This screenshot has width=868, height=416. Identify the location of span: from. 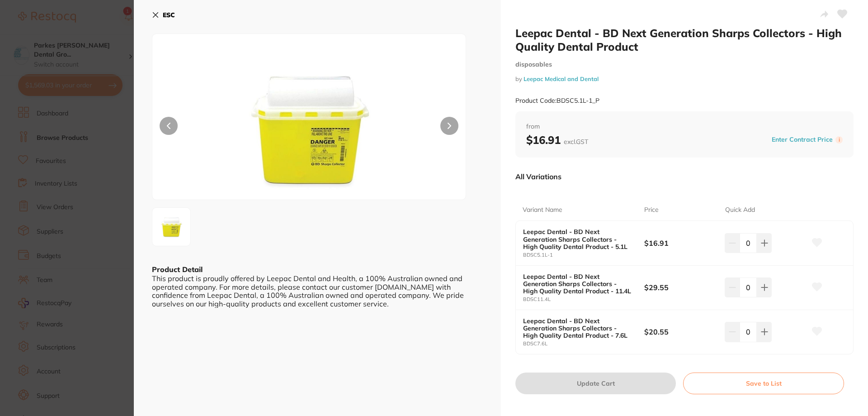
(685, 127).